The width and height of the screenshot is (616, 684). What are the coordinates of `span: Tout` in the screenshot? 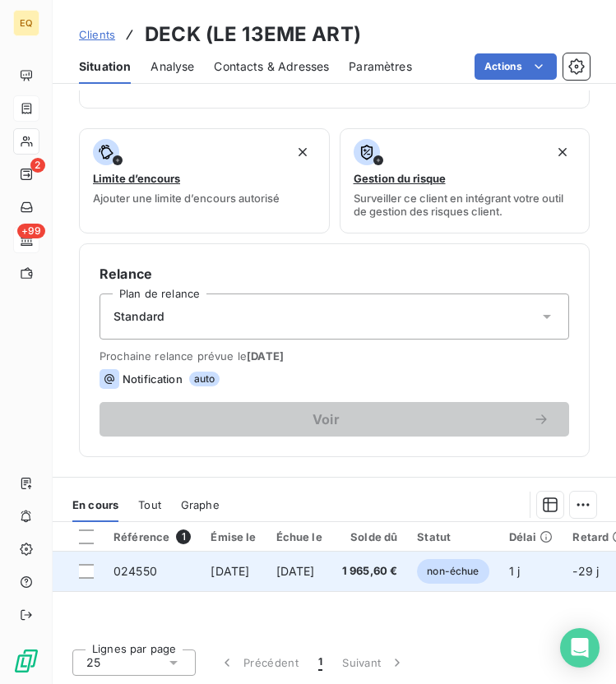 It's located at (150, 504).